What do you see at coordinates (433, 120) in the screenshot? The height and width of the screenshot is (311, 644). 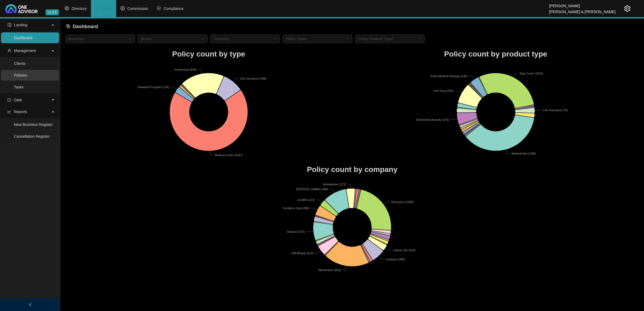 I see `text: Retirement Annuity (173)` at bounding box center [433, 120].